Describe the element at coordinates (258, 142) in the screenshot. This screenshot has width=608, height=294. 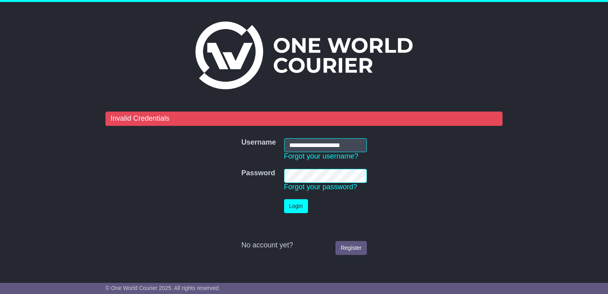
I see `label: Username` at that location.